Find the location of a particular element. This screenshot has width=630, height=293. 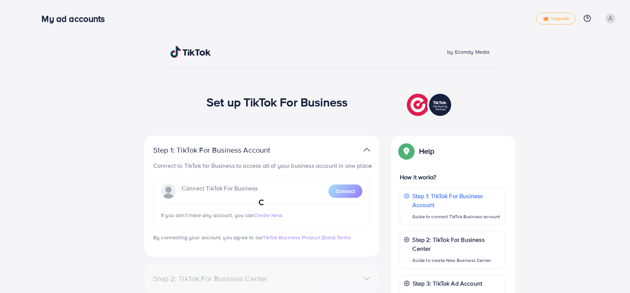

a: tickUpgrade is located at coordinates (556, 18).